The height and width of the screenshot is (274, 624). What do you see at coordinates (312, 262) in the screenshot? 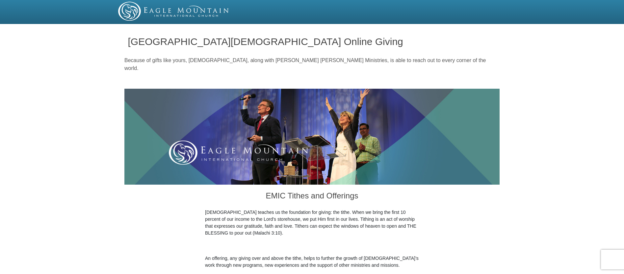
I see `p: An offering, any giving over and above the tithe, helps to further the growth of [DEMOGRAPHIC_DAT...` at bounding box center [312, 262].